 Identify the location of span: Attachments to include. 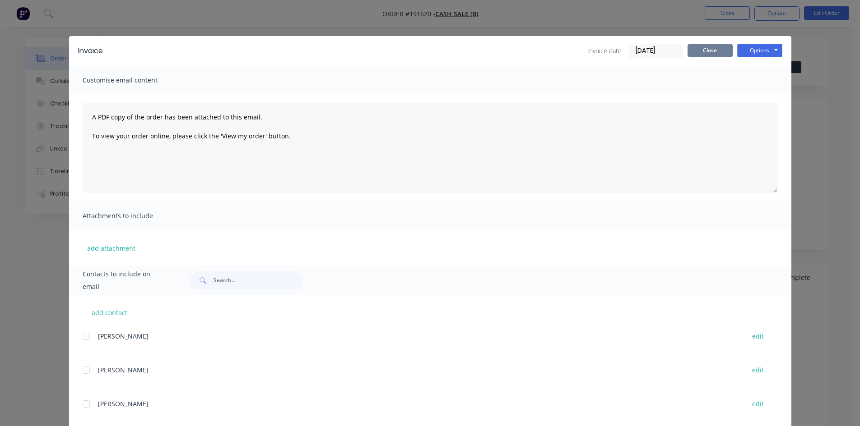
(132, 216).